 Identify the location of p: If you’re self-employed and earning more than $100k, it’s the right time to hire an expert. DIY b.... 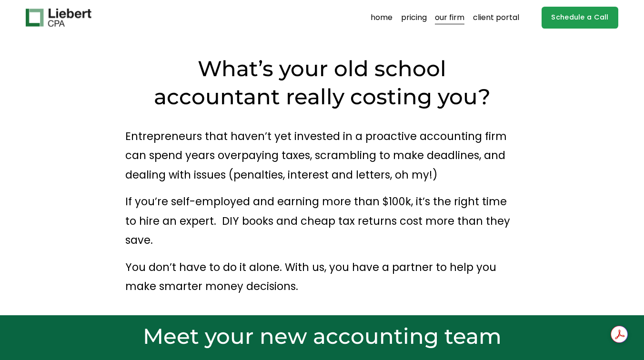
(322, 221).